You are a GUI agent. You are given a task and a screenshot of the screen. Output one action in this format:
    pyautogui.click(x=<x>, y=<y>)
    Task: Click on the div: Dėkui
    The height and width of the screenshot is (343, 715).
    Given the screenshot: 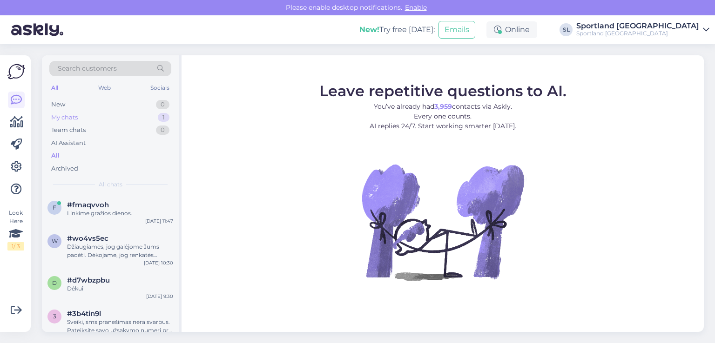 What is the action you would take?
    pyautogui.click(x=120, y=289)
    